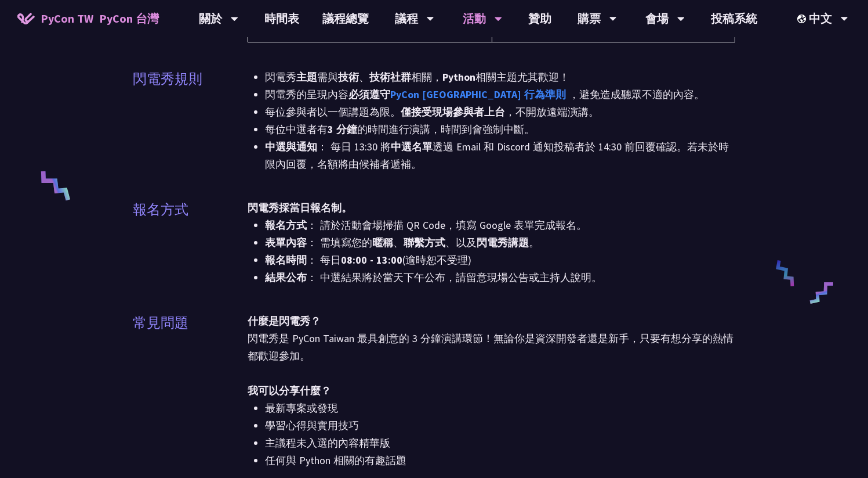  What do you see at coordinates (160, 210) in the screenshot?
I see `p: 報名方式` at bounding box center [160, 210].